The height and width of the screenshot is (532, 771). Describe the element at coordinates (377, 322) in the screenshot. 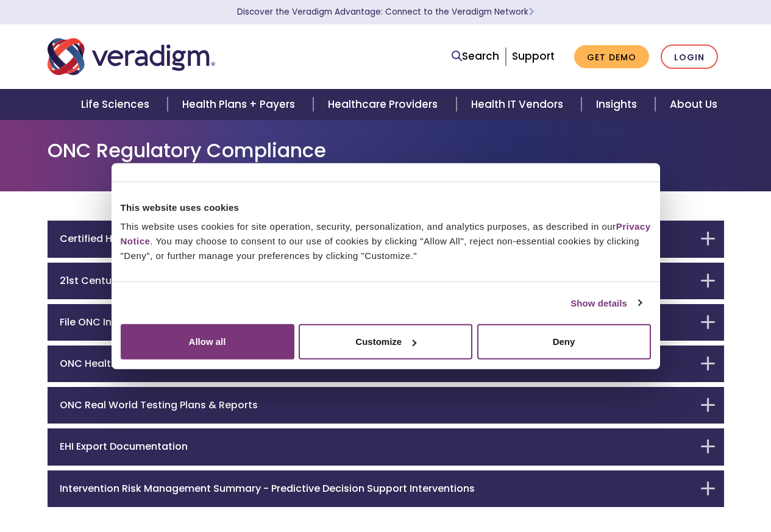

I see `h6: File ONC Information Blocking Concern` at that location.